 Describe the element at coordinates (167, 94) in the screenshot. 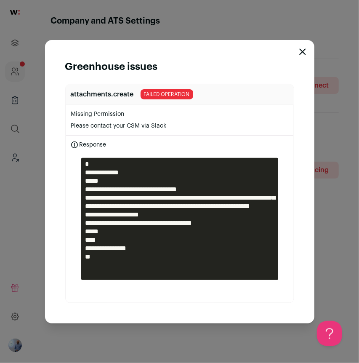

I see `span: failed operation` at that location.